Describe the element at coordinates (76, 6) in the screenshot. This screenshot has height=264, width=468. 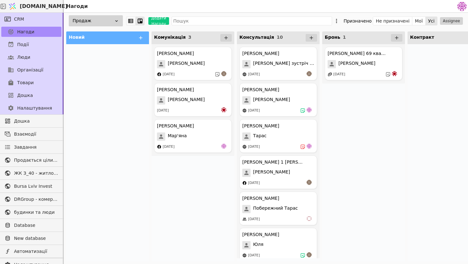
I see `h2: Нагоди` at that location.